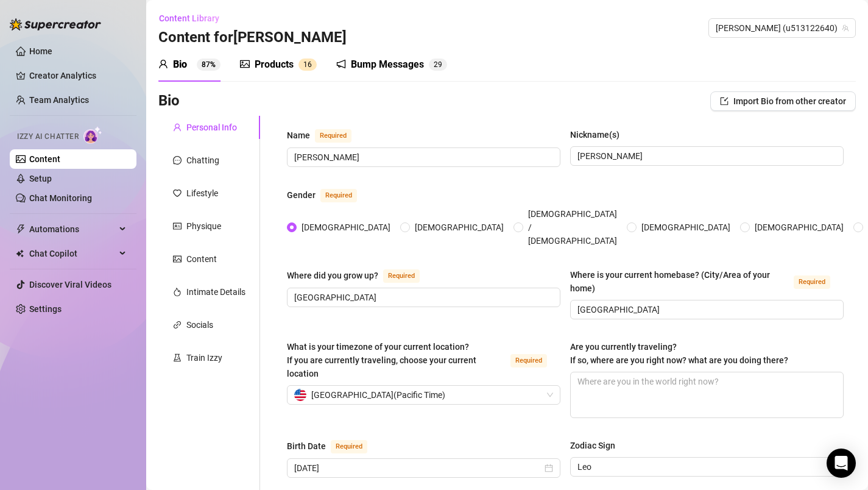 Image resolution: width=868 pixels, height=490 pixels. Describe the element at coordinates (168, 101) in the screenshot. I see `h3: Bio` at that location.